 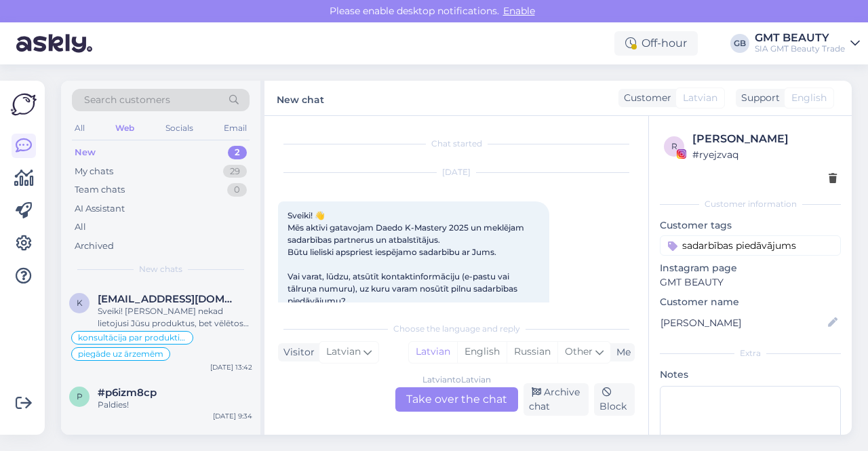 What do you see at coordinates (757, 97) in the screenshot?
I see `div: Support` at bounding box center [757, 97].